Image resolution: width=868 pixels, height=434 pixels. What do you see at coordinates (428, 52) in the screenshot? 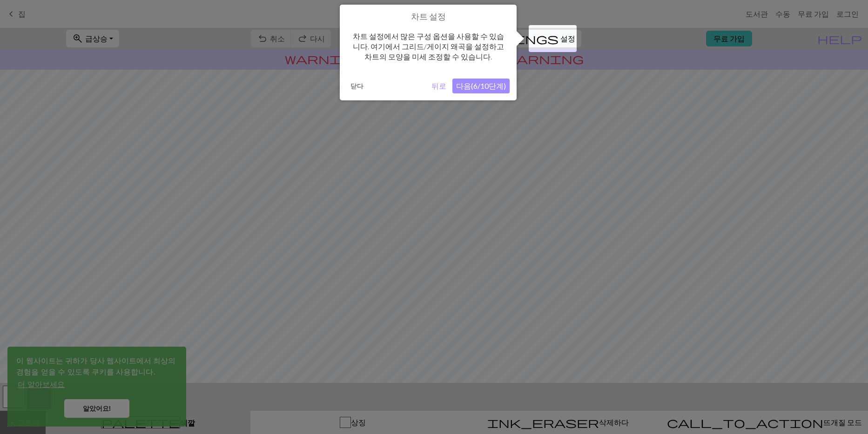
I see `div: 차트 설정` at bounding box center [428, 52].